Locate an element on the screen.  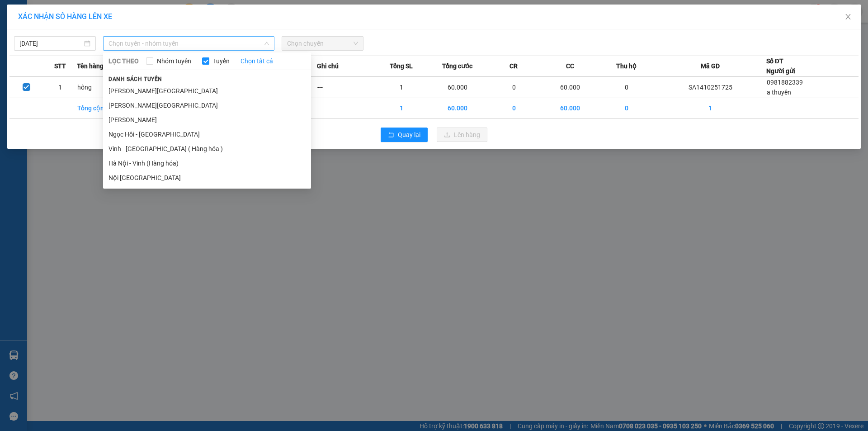
span: Mã GD is located at coordinates (710, 66).